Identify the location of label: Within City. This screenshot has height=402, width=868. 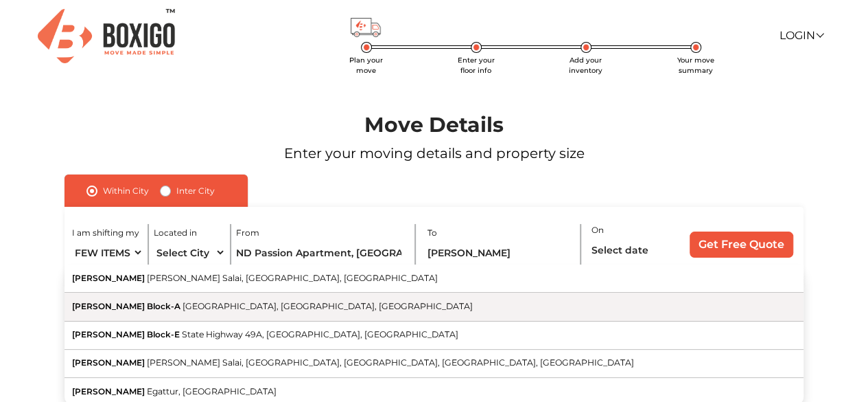
(126, 191).